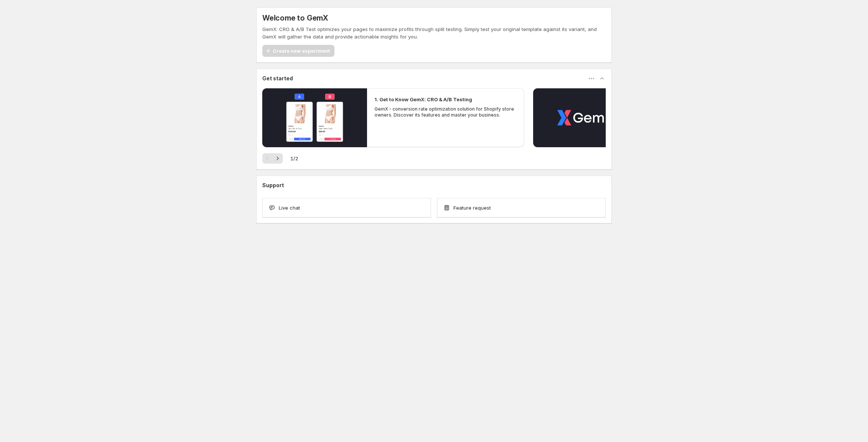 Image resolution: width=868 pixels, height=442 pixels. What do you see at coordinates (294, 158) in the screenshot?
I see `span: 1 / 2` at bounding box center [294, 158].